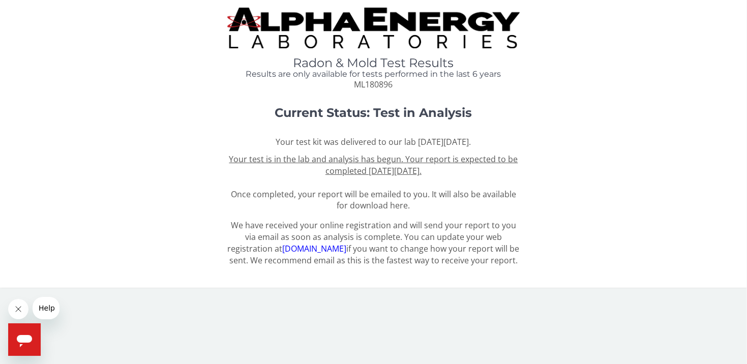 The image size is (747, 364). I want to click on h4: Results are only available for tests performed in the last 6 years, so click(374, 74).